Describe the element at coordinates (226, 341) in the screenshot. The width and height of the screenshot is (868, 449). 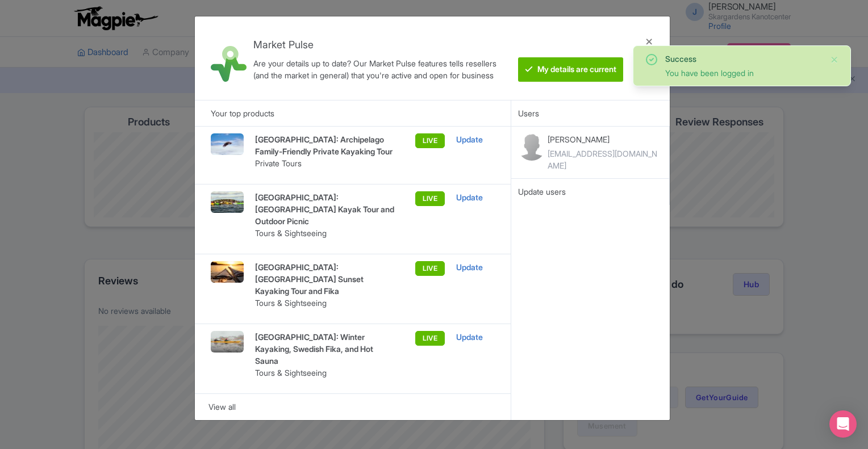
I see `img: l2khkzpumayoocqkacdu.jpg` at that location.